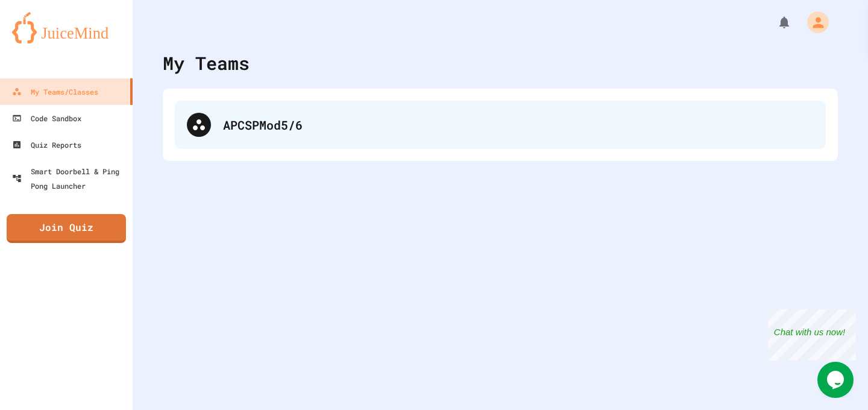 The image size is (868, 410). I want to click on div: My Teams/Classes, so click(55, 92).